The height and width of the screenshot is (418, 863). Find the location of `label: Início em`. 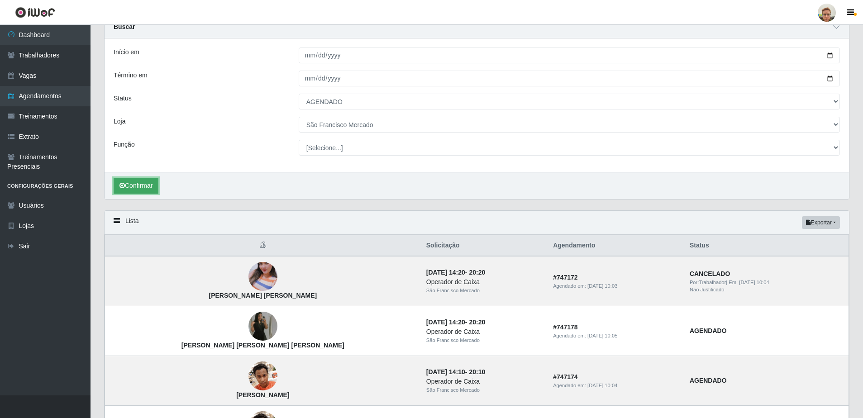

label: Início em is located at coordinates (126, 52).